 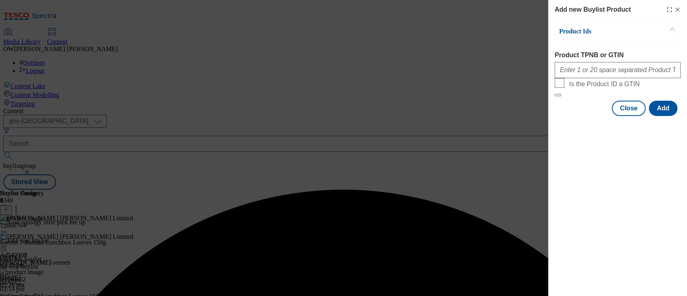 What do you see at coordinates (592, 10) in the screenshot?
I see `h4: Add new Buylist Product` at bounding box center [592, 10].